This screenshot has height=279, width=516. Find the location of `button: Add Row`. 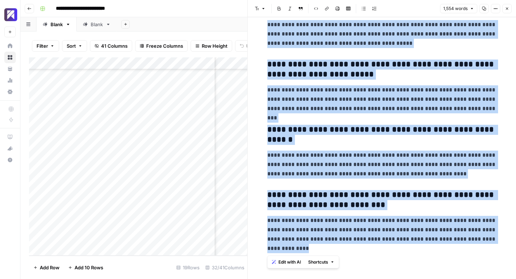

button: Add Row is located at coordinates (46, 267).